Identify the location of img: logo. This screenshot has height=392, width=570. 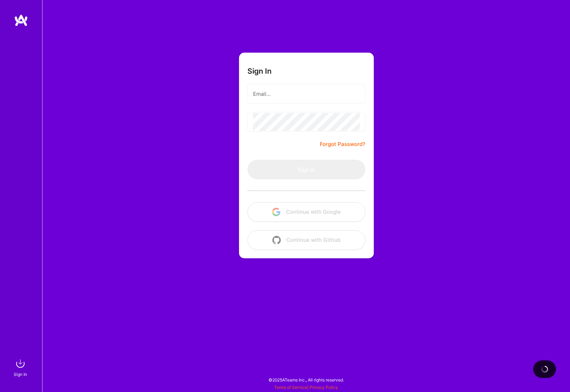
(21, 20).